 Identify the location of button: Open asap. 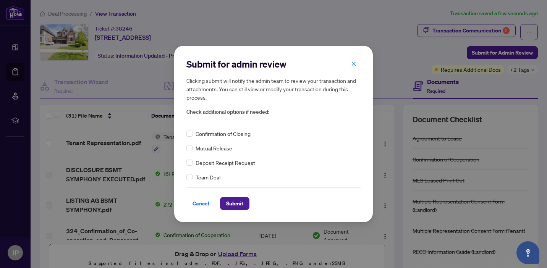
(528, 253).